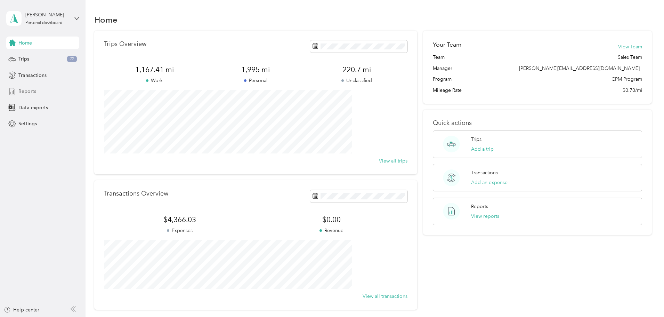 Image resolution: width=664 pixels, height=317 pixels. What do you see at coordinates (443, 68) in the screenshot?
I see `span: Manager` at bounding box center [443, 68].